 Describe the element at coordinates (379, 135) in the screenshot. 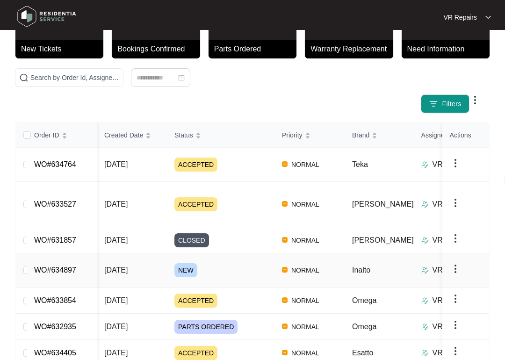

I see `th: Brand` at that location.